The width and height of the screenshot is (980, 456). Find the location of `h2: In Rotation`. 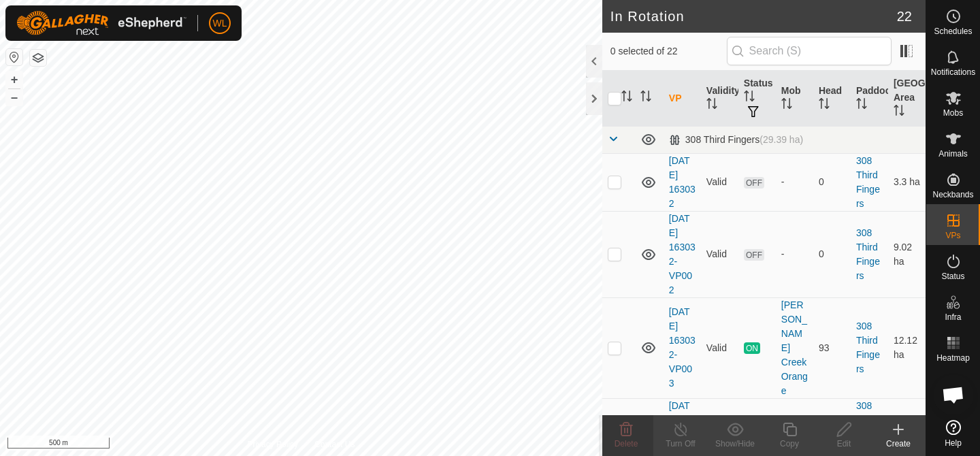

h2: In Rotation is located at coordinates (753, 17).